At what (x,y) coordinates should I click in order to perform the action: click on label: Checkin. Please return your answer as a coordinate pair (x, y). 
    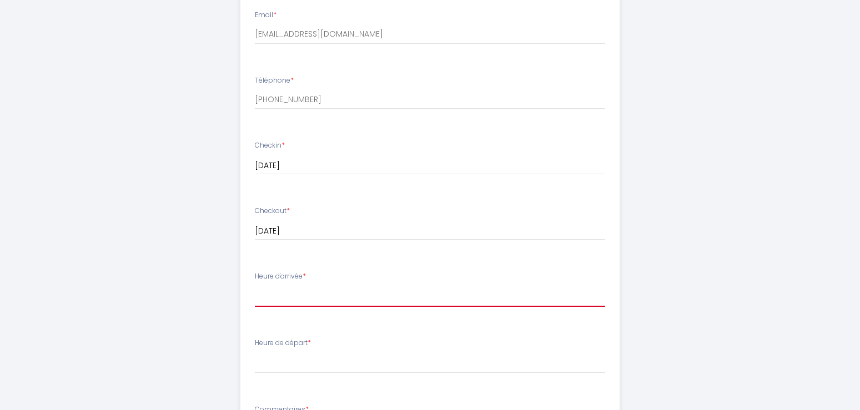
    Looking at the image, I should click on (270, 145).